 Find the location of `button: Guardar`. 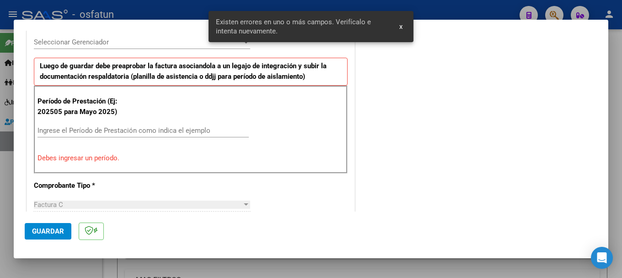

button: Guardar is located at coordinates (48, 231).